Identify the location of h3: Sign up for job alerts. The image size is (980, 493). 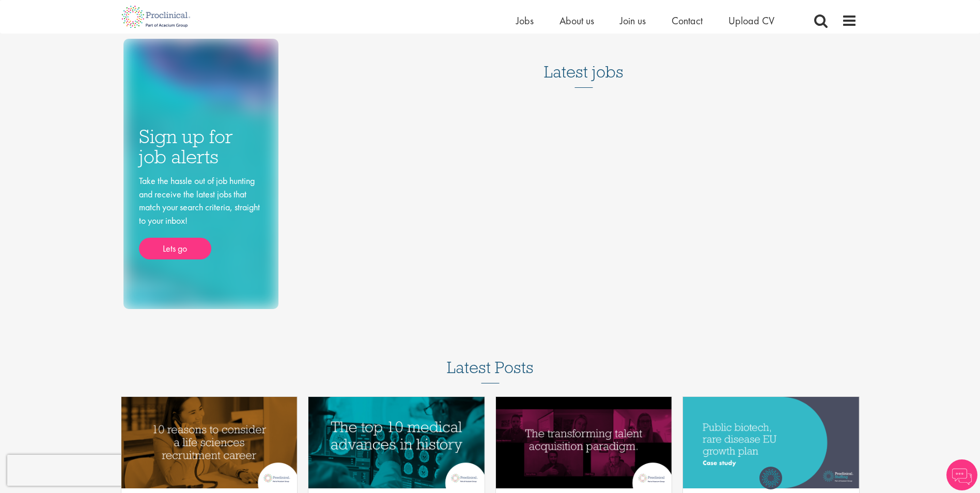
(201, 147).